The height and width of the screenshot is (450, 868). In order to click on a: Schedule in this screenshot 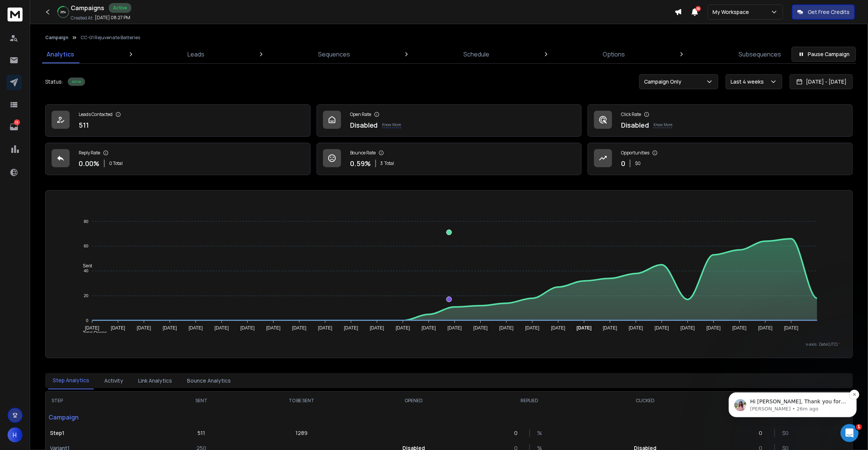, I will do `click(476, 54)`.